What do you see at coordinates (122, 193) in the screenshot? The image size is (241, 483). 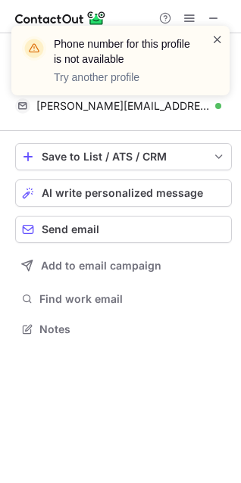 I see `span: AI write personalized message` at bounding box center [122, 193].